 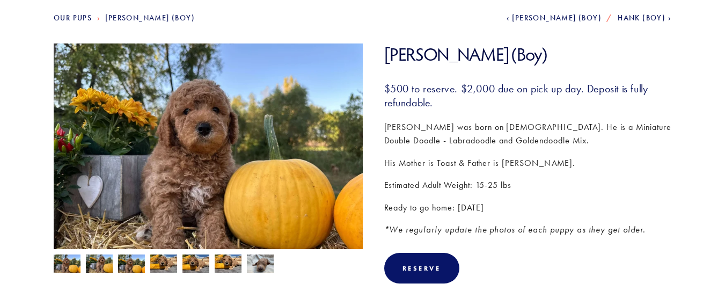 What do you see at coordinates (422, 268) in the screenshot?
I see `div: Reserve` at bounding box center [422, 268].